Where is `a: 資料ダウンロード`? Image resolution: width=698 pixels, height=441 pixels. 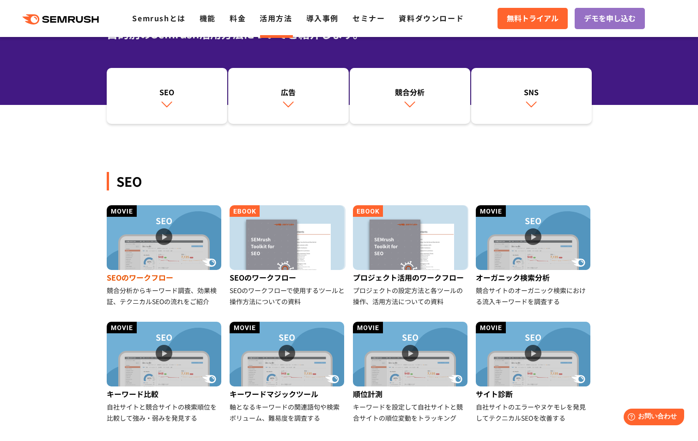 a: 資料ダウンロード is located at coordinates (431, 18).